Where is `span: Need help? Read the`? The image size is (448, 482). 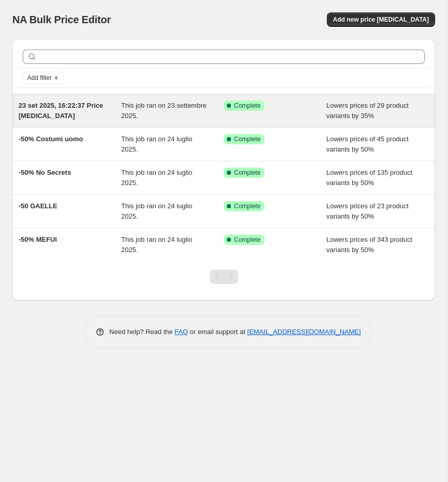
span: Need help? Read the is located at coordinates (142, 332).